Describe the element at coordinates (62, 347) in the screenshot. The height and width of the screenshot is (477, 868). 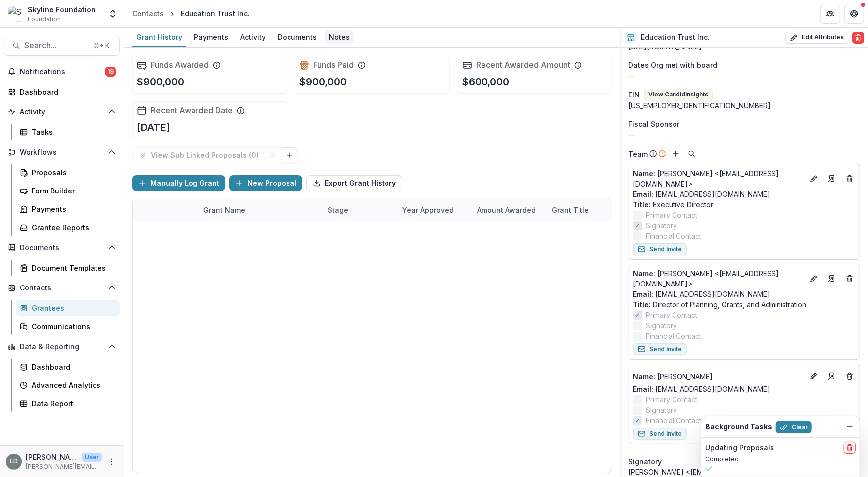
I see `span: Data & Reporting` at that location.